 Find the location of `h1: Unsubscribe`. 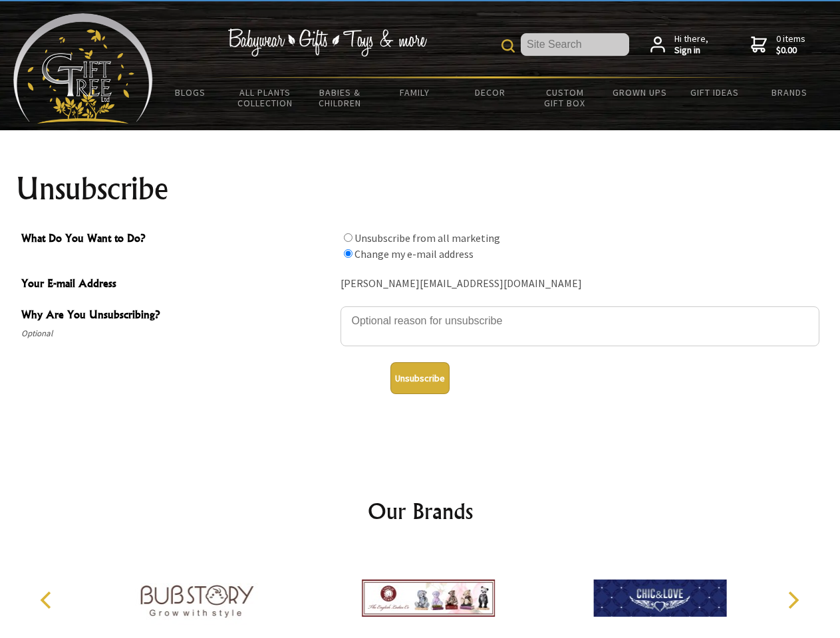

h1: Unsubscribe is located at coordinates (420, 189).